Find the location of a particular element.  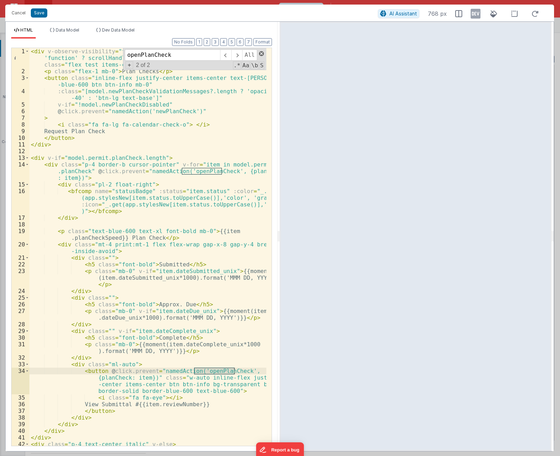

span: AI Assistant is located at coordinates (403, 13).